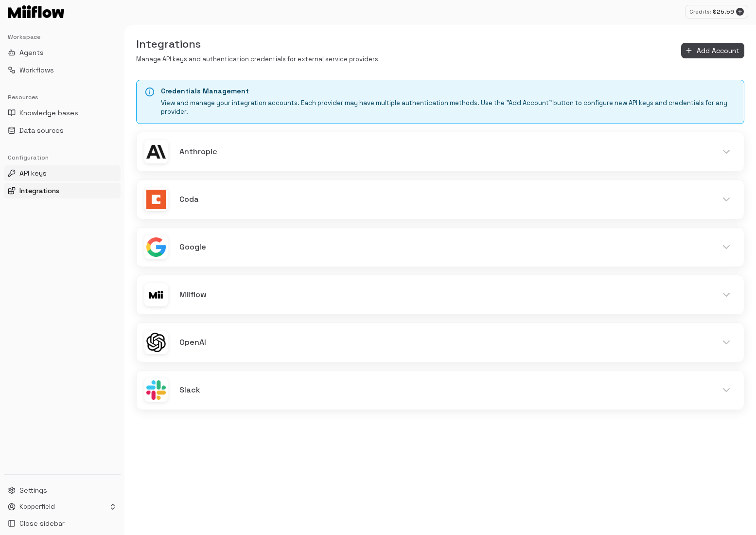 This screenshot has height=535, width=756. What do you see at coordinates (62, 158) in the screenshot?
I see `div: Configuration` at bounding box center [62, 158].